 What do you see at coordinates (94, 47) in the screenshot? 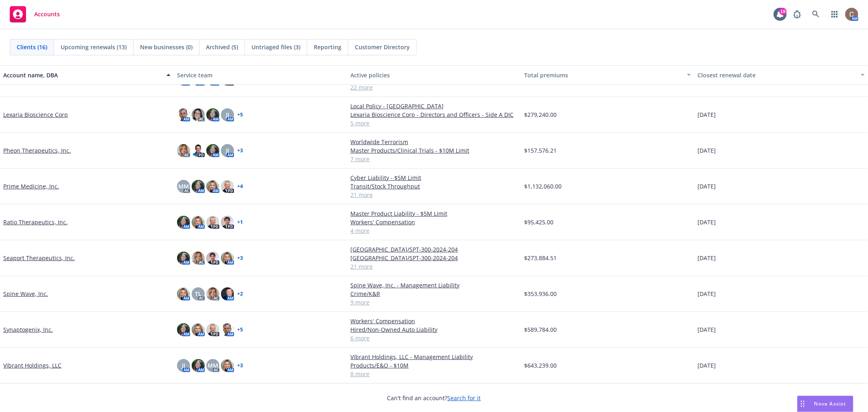
I see `span: Upcoming renewals (13)` at bounding box center [94, 47].